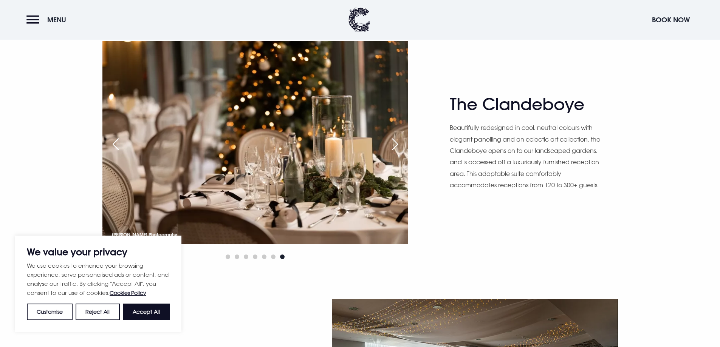 This screenshot has width=720, height=347. Describe the element at coordinates (671, 20) in the screenshot. I see `button: Book Now` at that location.